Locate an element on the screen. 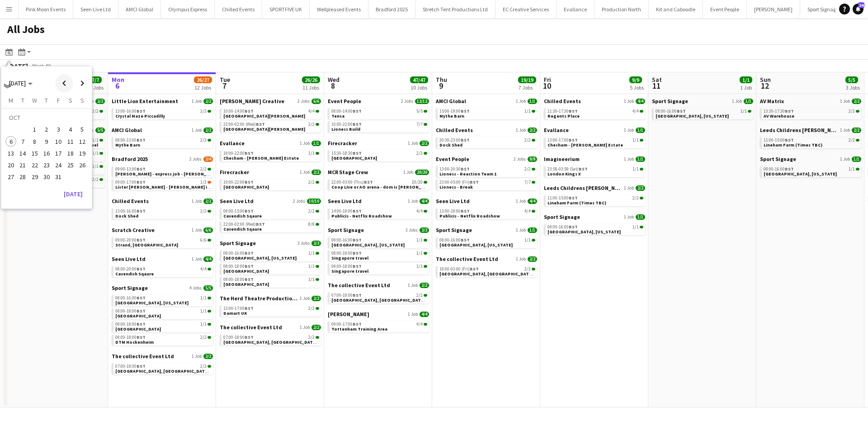 The width and height of the screenshot is (868, 431). span: AMCI Global is located at coordinates (450, 101).